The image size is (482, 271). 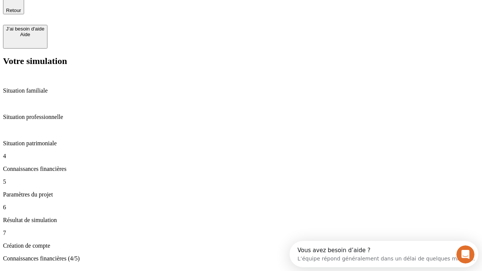 What do you see at coordinates (241, 143) in the screenshot?
I see `p: Situation patrimoniale` at bounding box center [241, 143].